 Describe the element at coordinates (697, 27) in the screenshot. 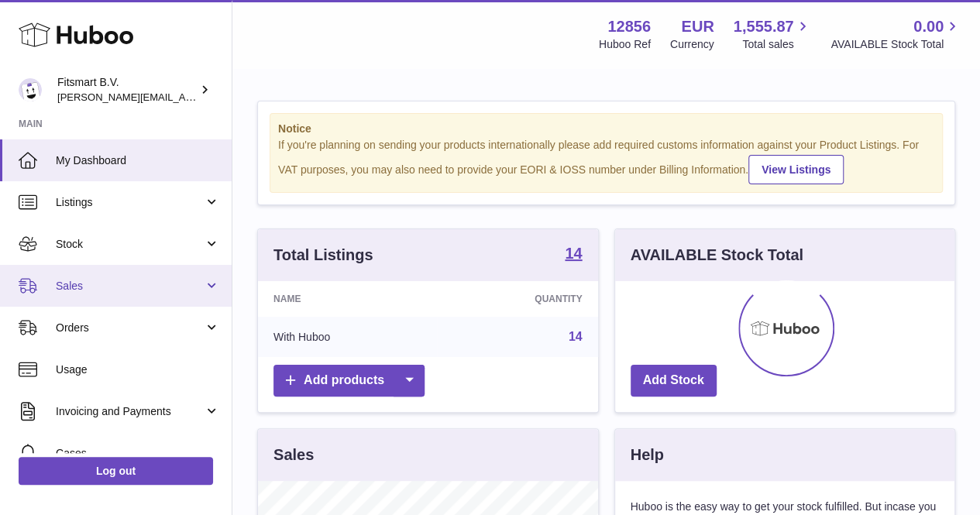

I see `strong: EUR` at that location.